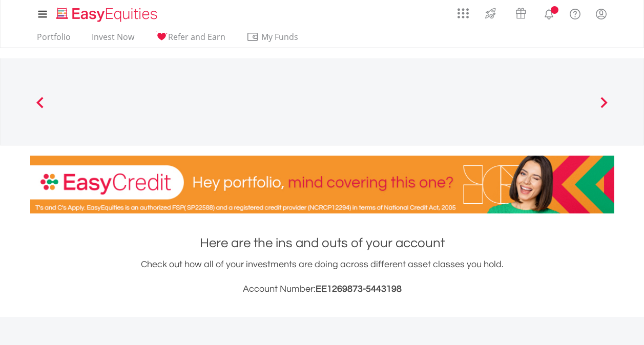 This screenshot has height=345, width=644. I want to click on div: Check out how all of your investments are doing across different asset classes you hold., so click(322, 276).